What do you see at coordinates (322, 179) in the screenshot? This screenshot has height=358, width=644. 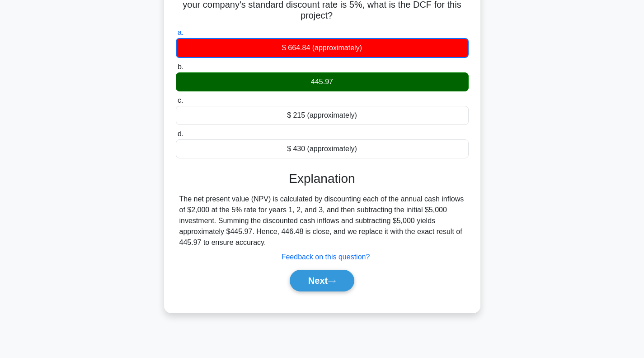 I see `h3: Explanation` at bounding box center [322, 179].